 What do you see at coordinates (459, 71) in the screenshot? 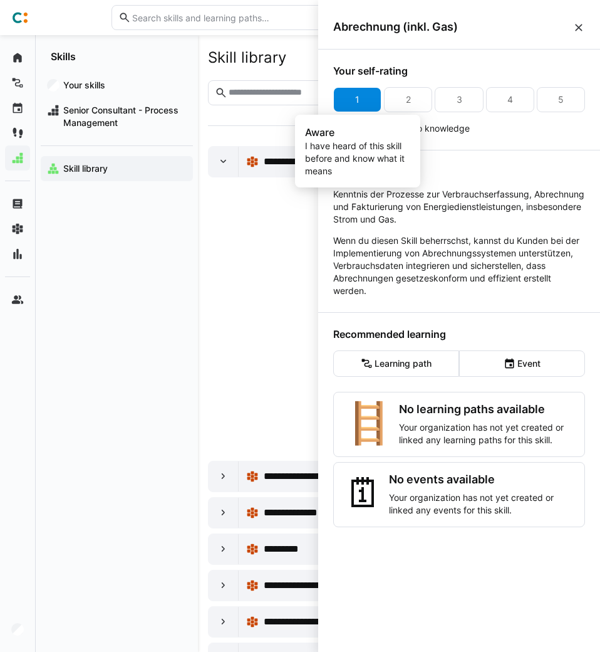
I see `h4: Your self-rating` at bounding box center [459, 71].